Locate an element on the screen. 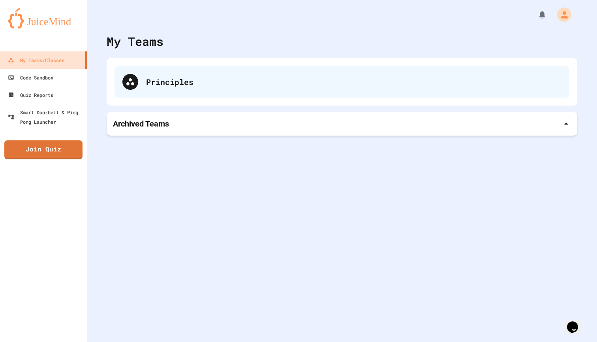  div: Smart Doorbell & Ping Pong Launcher is located at coordinates (46, 117).